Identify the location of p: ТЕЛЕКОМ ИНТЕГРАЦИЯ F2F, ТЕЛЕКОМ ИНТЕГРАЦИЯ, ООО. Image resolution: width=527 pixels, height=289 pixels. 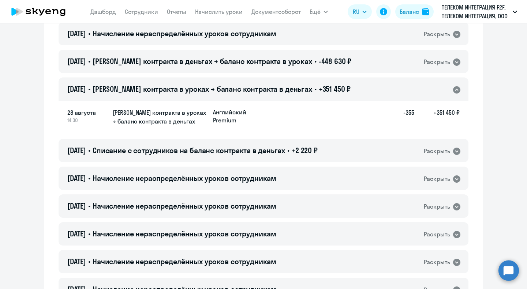
(475, 12).